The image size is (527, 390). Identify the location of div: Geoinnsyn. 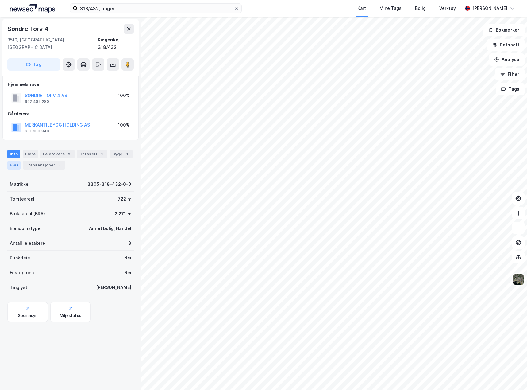
(28, 315).